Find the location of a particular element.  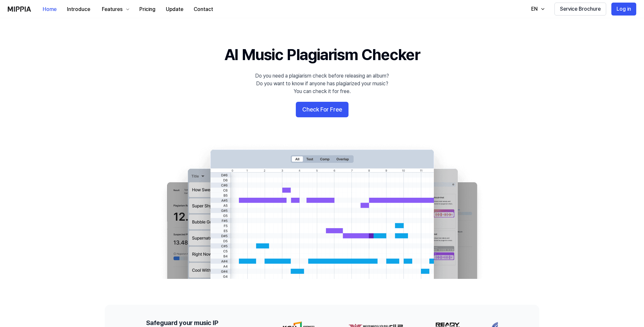

button: Check For Free is located at coordinates (322, 110).